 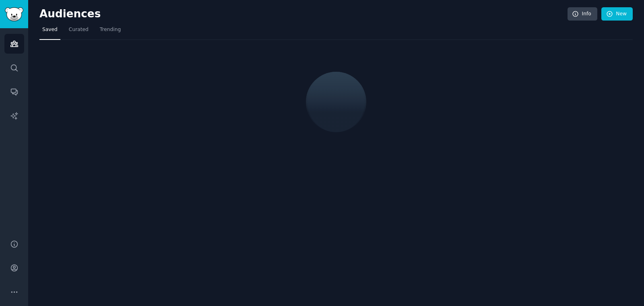 I want to click on a: Info, so click(x=582, y=14).